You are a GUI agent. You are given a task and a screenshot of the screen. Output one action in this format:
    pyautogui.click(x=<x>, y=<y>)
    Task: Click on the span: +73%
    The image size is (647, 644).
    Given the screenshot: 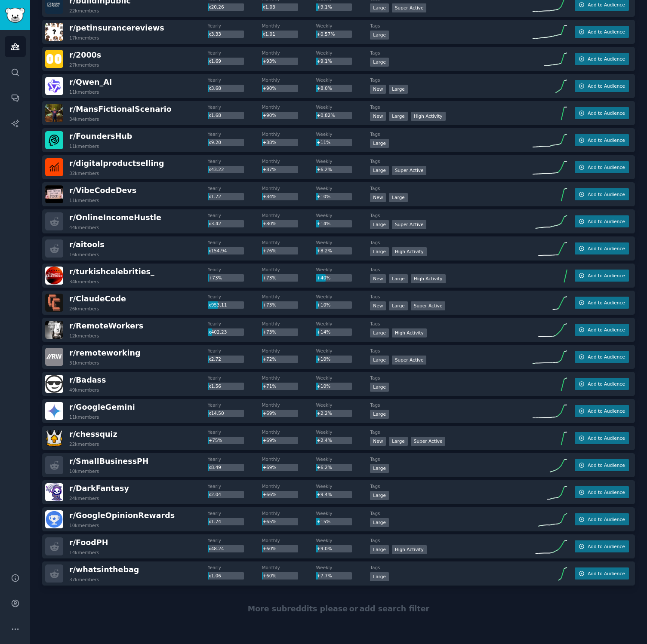 What is the action you would take?
    pyautogui.click(x=215, y=277)
    